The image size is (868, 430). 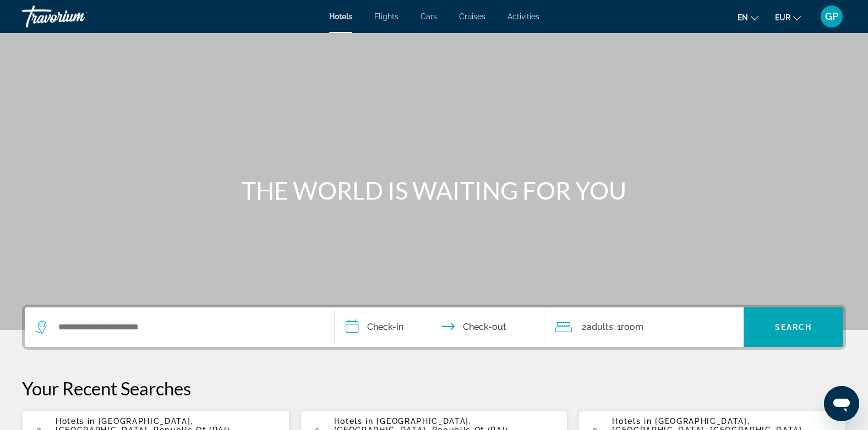 What do you see at coordinates (632, 327) in the screenshot?
I see `span: Room` at bounding box center [632, 327].